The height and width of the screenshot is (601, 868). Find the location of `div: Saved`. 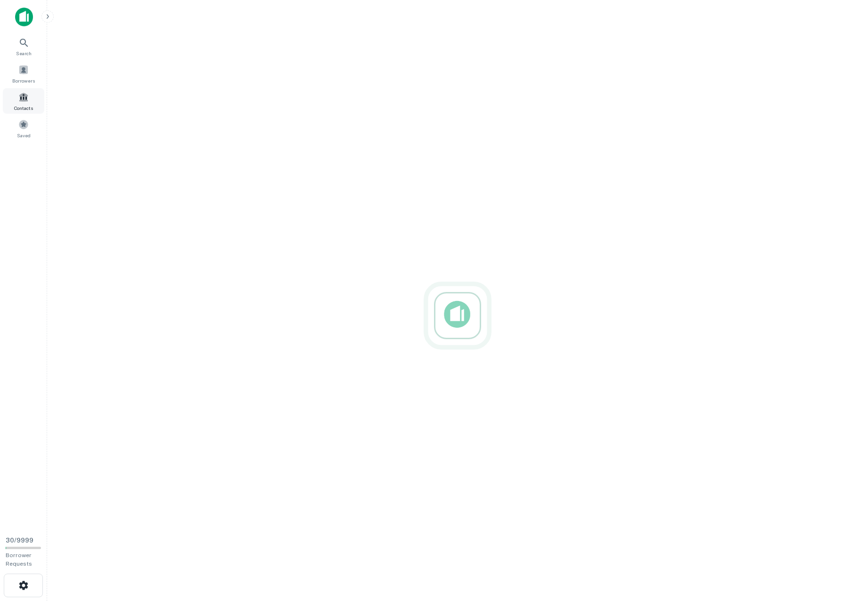

div: Saved is located at coordinates (24, 129).